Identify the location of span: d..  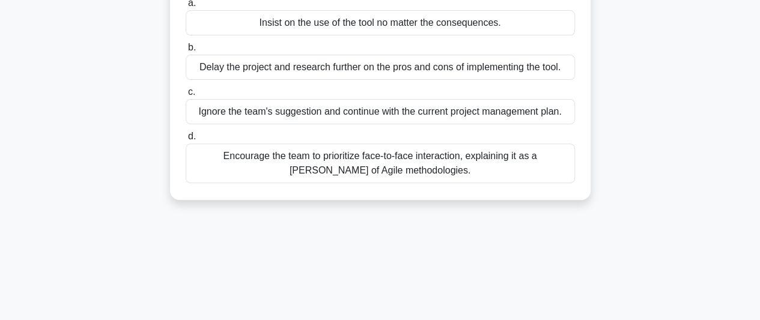
(192, 136).